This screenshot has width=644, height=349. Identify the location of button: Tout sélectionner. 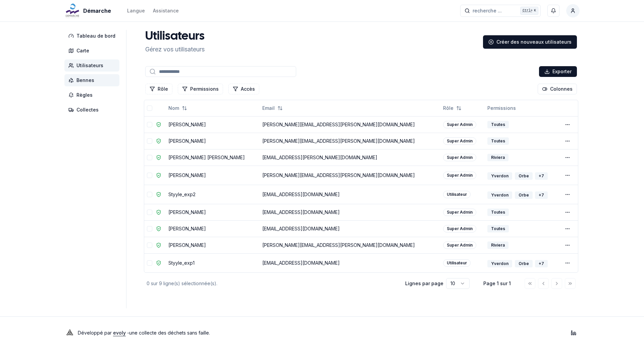
(150, 108).